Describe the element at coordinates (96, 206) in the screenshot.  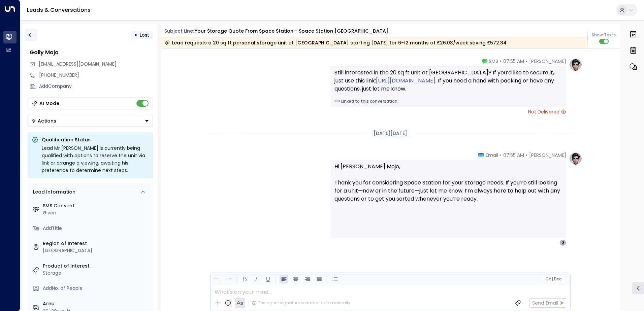
I see `label: SMS Consent` at that location.